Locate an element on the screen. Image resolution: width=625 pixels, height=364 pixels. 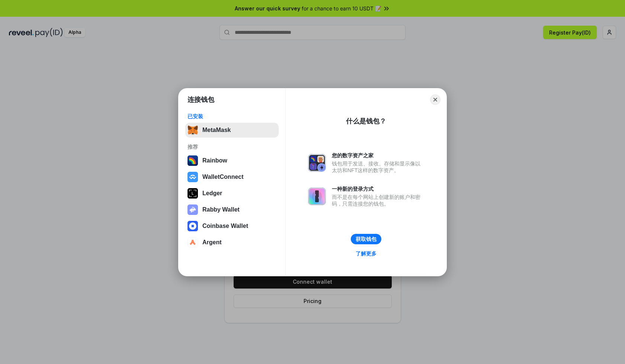
div: MetaMask is located at coordinates (216, 130).